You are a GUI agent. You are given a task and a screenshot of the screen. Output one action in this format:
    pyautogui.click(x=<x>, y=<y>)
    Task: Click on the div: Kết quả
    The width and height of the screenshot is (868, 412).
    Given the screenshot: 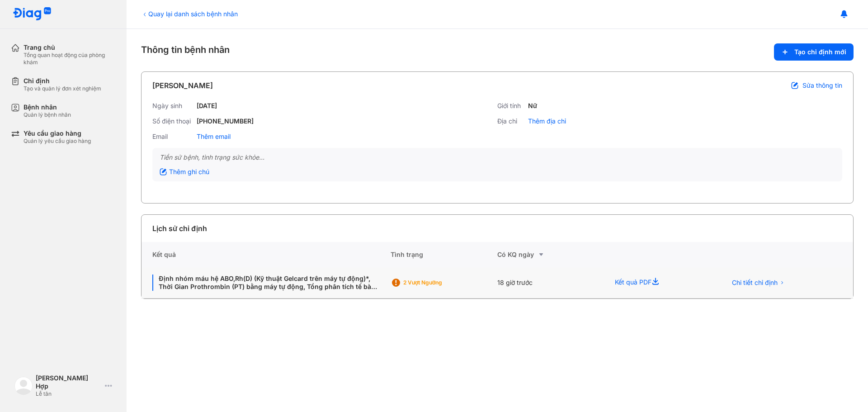 What is the action you would take?
    pyautogui.click(x=266, y=255)
    